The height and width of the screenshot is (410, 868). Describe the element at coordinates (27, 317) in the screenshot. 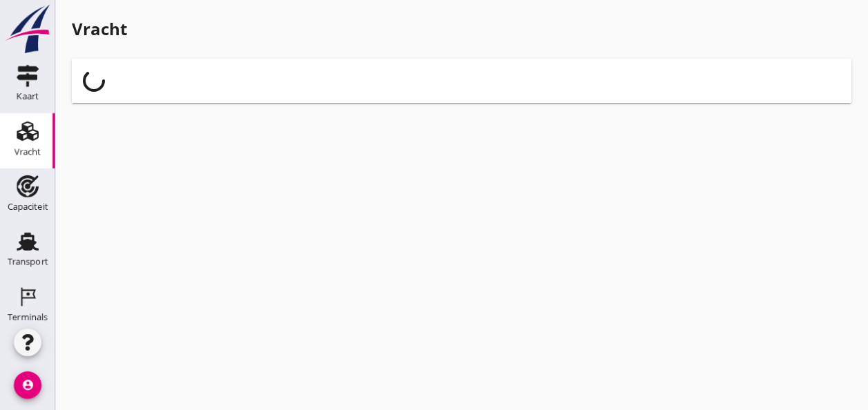

I see `div: Terminals` at that location.